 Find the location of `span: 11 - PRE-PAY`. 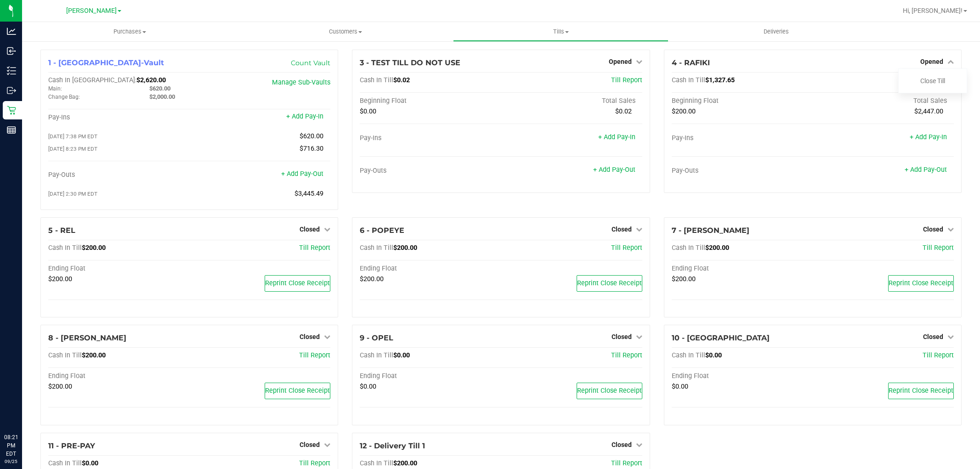

span: 11 - PRE-PAY is located at coordinates (72, 446).